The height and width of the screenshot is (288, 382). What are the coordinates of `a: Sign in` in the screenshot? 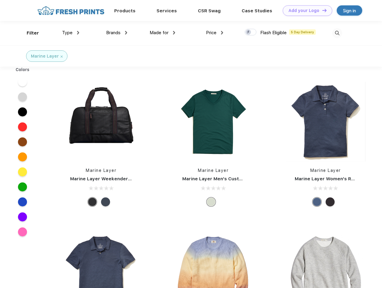 It's located at (350, 11).